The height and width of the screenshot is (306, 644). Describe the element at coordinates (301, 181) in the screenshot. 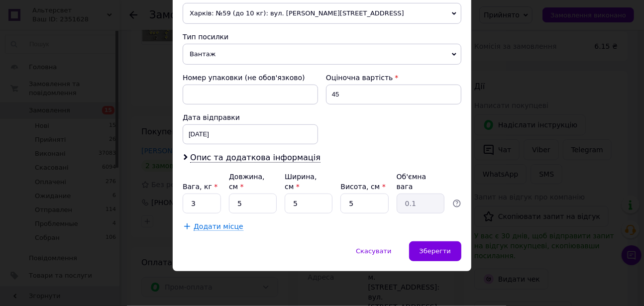

I see `label: Ширина, см` at that location.